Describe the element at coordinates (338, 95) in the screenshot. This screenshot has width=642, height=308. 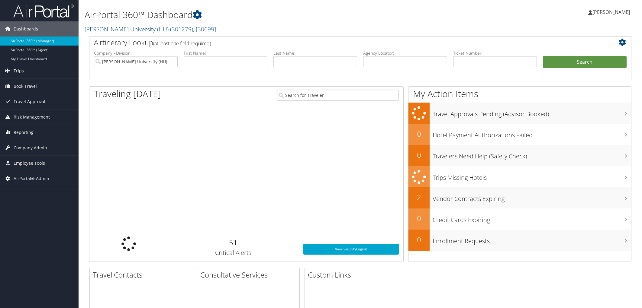
I see `input: Search for Traveler` at that location.